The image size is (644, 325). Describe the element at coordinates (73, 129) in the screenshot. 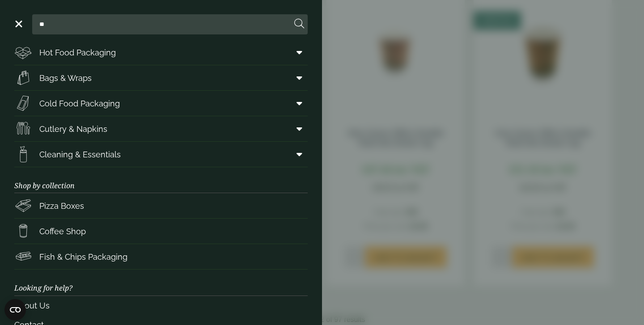

I see `span: Cutlery & Napkins` at that location.